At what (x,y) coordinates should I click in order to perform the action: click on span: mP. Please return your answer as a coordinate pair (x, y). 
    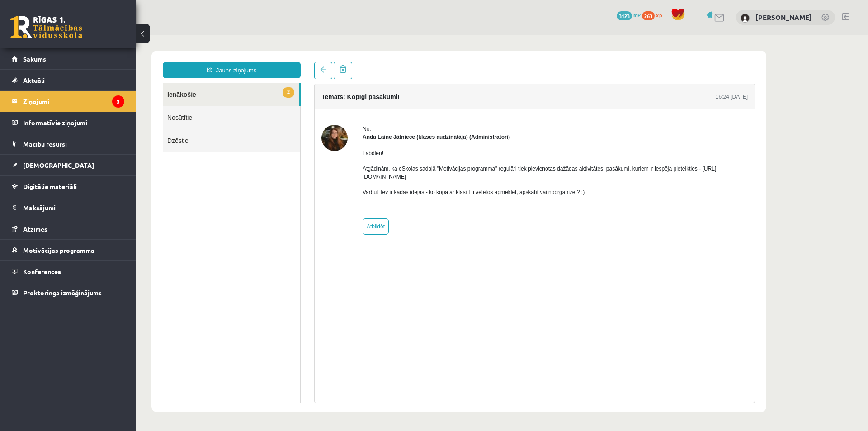
    Looking at the image, I should click on (637, 15).